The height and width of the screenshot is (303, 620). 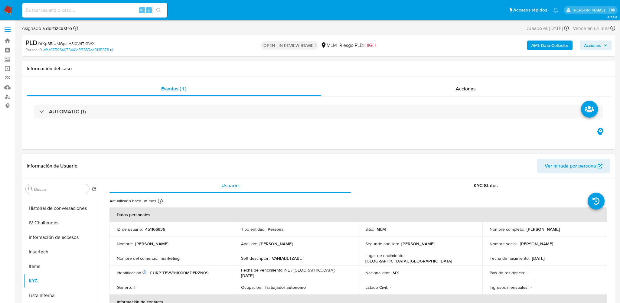 What do you see at coordinates (253, 229) in the screenshot?
I see `p: Tipo entidad :` at bounding box center [253, 229].